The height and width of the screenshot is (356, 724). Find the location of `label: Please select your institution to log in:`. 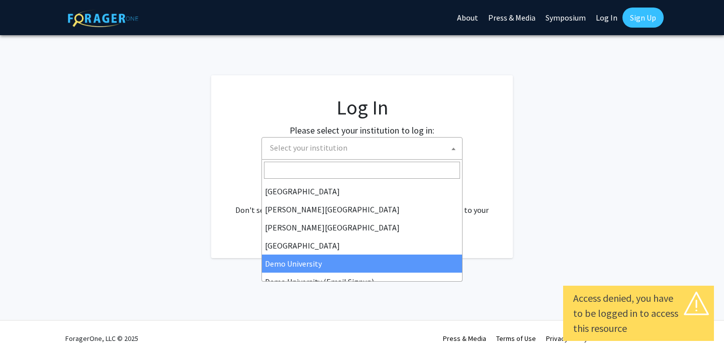

label: Please select your institution to log in: is located at coordinates (362, 130).